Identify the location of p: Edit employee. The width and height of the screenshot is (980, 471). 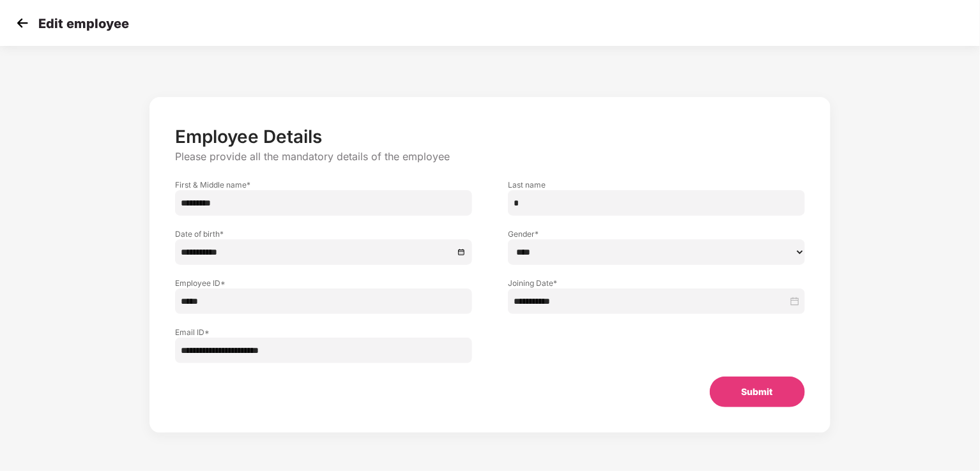
(83, 24).